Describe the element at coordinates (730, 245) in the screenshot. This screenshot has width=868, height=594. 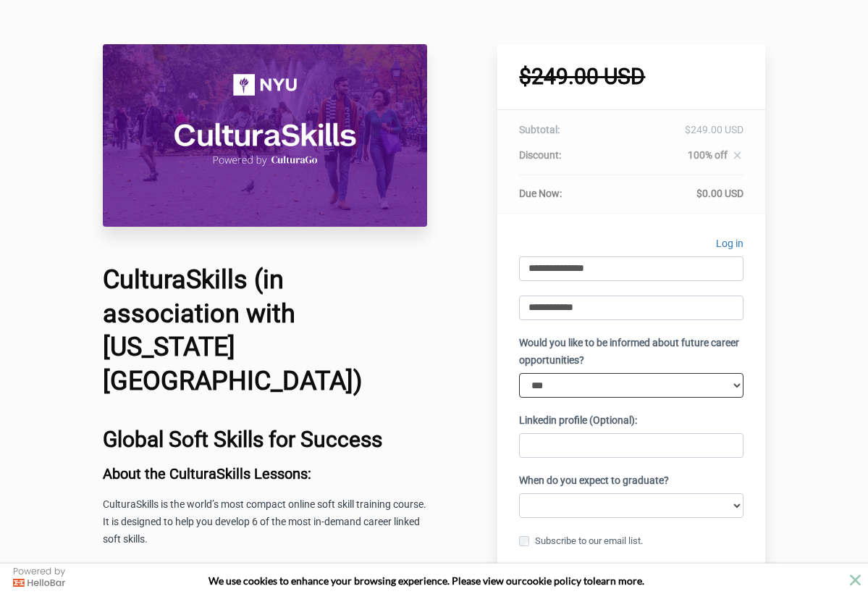
I see `a: Log in` at that location.